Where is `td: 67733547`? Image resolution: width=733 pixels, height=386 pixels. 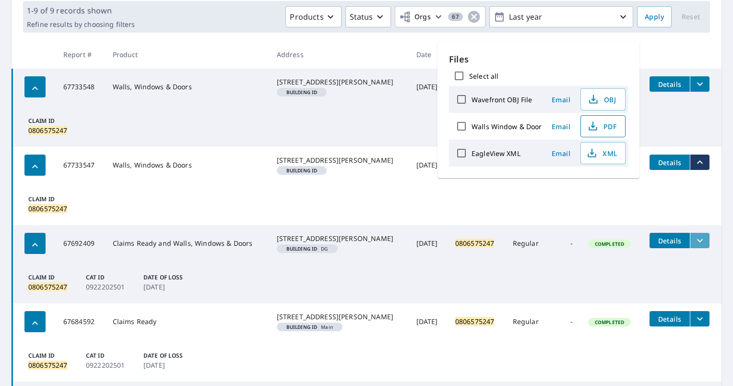 td: 67733547 is located at coordinates (80, 165).